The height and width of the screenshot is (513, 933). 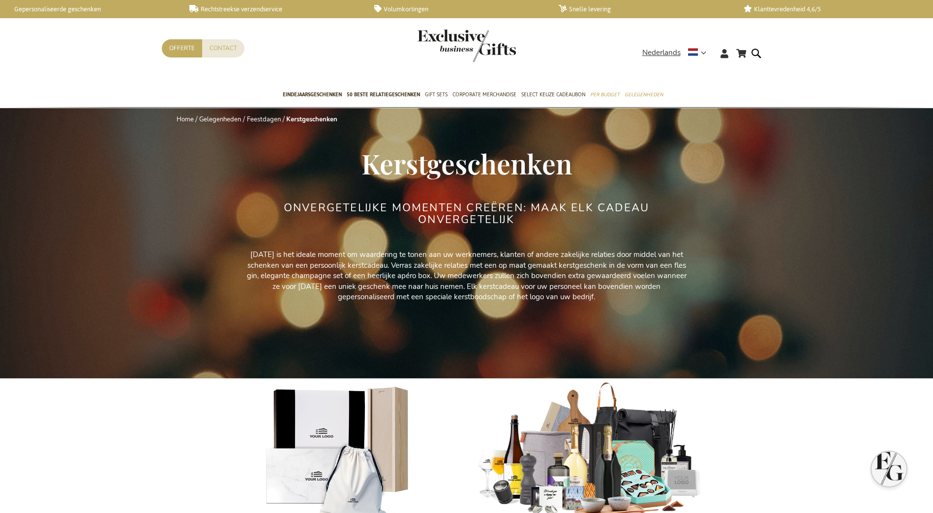 I want to click on a: store logo, so click(x=442, y=46).